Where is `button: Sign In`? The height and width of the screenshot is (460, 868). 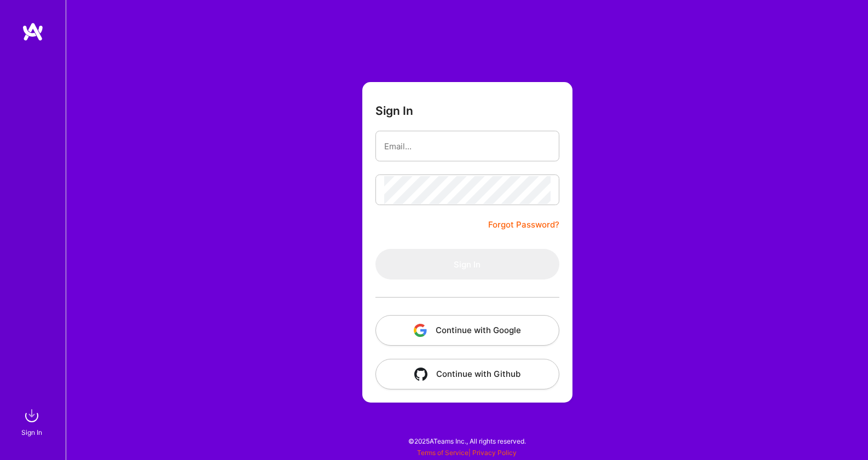
button: Sign In is located at coordinates (467, 264).